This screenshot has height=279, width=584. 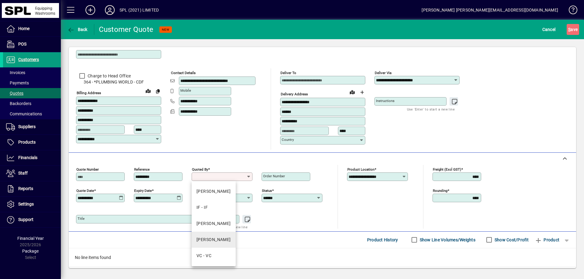 What do you see at coordinates (361, 169) in the screenshot?
I see `mat-label: Product location` at bounding box center [361, 169].